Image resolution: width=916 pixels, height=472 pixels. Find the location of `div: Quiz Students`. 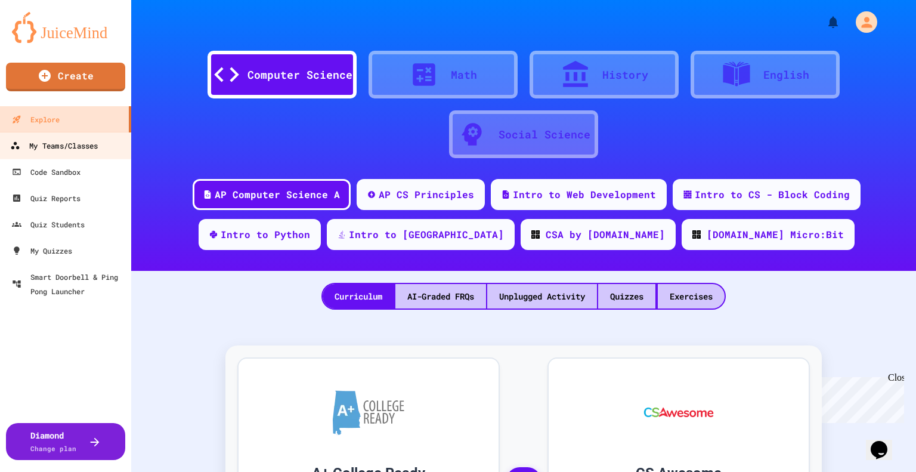

div: Quiz Students is located at coordinates (48, 224).